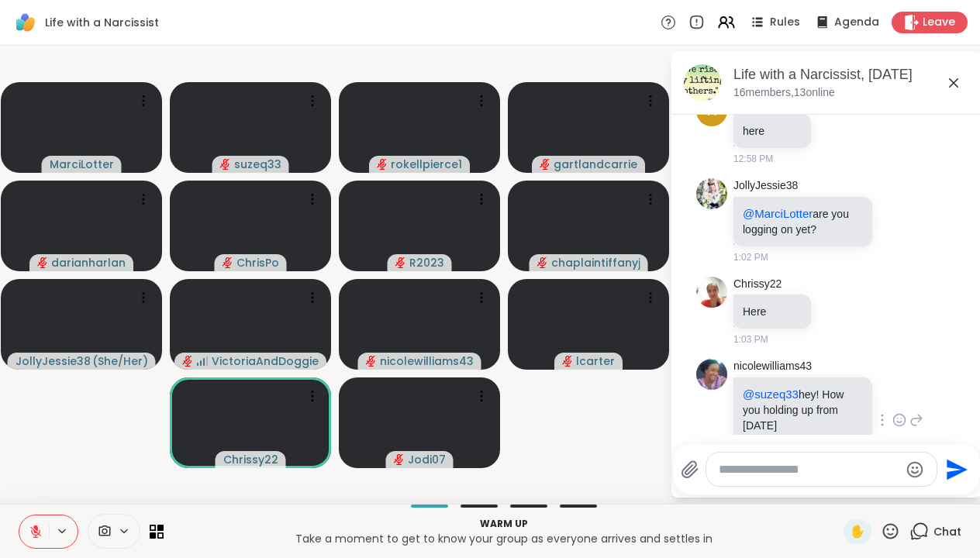  Describe the element at coordinates (250, 459) in the screenshot. I see `span: Chrissy22` at that location.